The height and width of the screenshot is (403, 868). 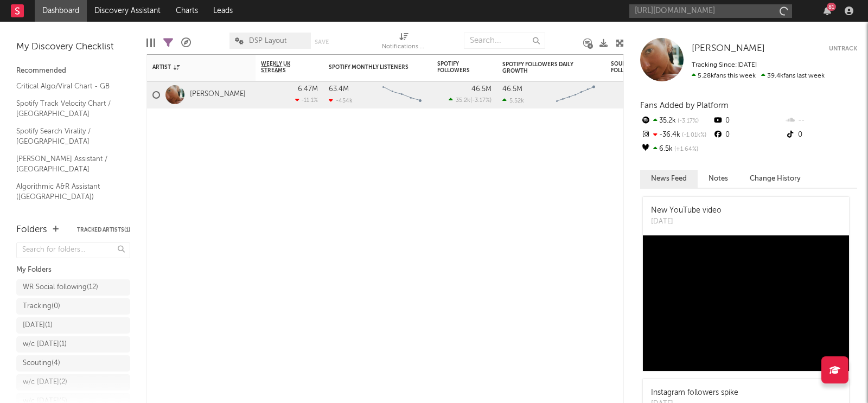 I want to click on div: My Discovery Checklist, so click(x=74, y=47).